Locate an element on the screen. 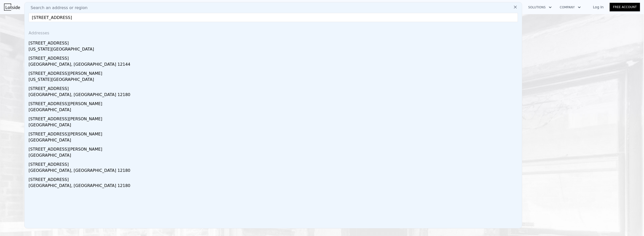  img: Lotside is located at coordinates (12, 7).